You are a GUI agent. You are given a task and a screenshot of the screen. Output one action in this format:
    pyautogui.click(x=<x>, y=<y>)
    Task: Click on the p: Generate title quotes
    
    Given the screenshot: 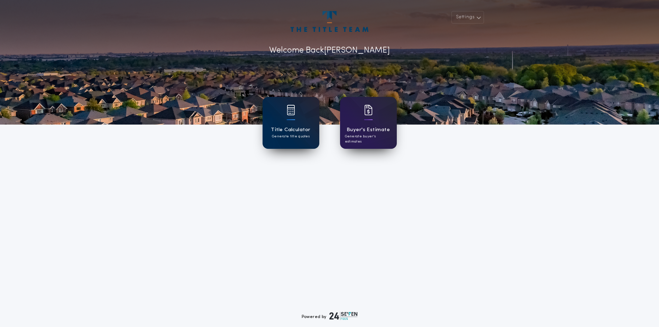 What is the action you would take?
    pyautogui.click(x=290, y=136)
    